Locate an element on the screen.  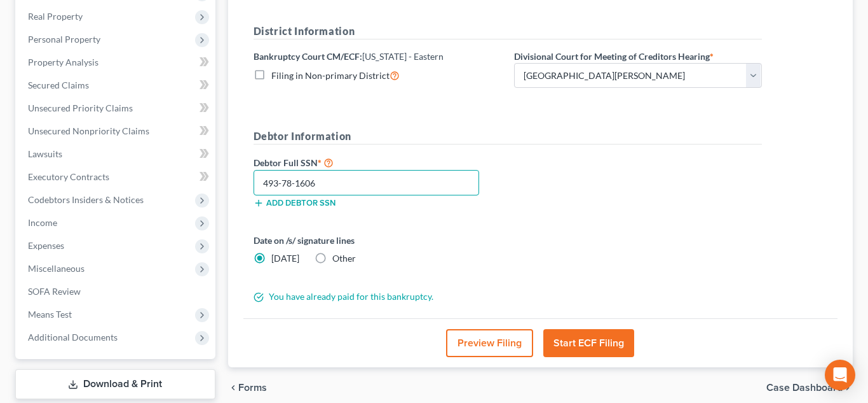
span: Property Analysis is located at coordinates (63, 62).